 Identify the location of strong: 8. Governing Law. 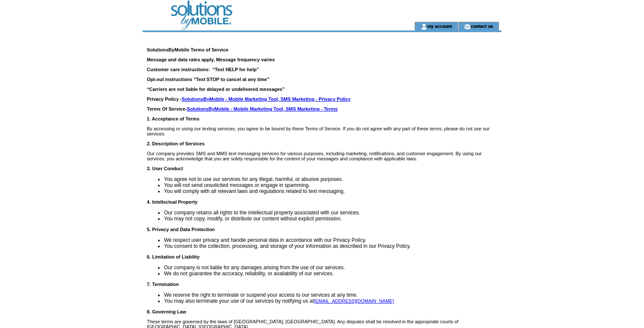
(167, 312).